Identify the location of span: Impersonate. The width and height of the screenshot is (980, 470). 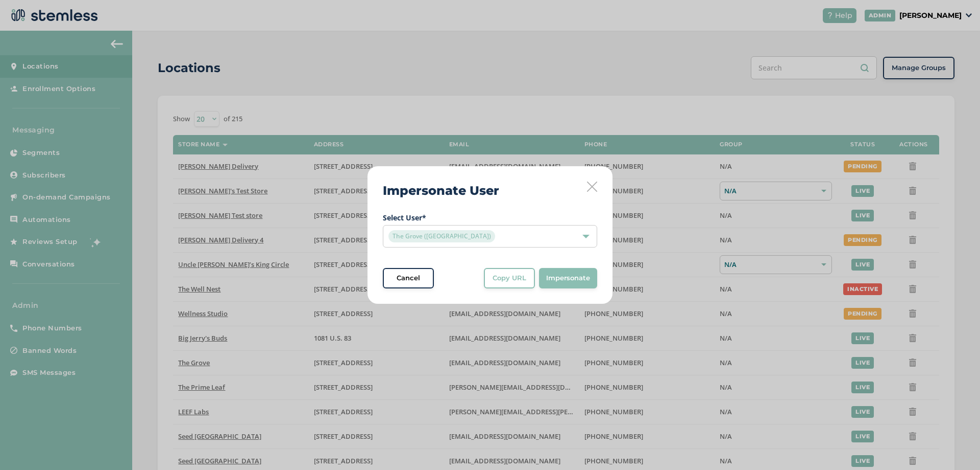
(568, 278).